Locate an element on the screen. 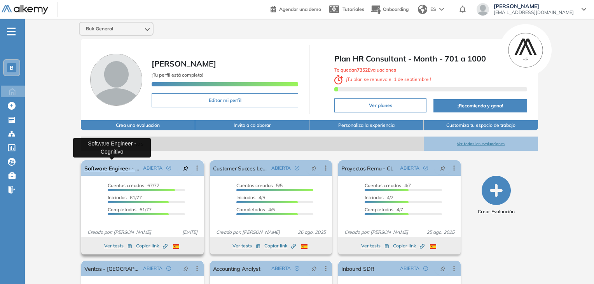 This screenshot has width=594, height=284. span: 26 ago. 2025 is located at coordinates (312, 232).